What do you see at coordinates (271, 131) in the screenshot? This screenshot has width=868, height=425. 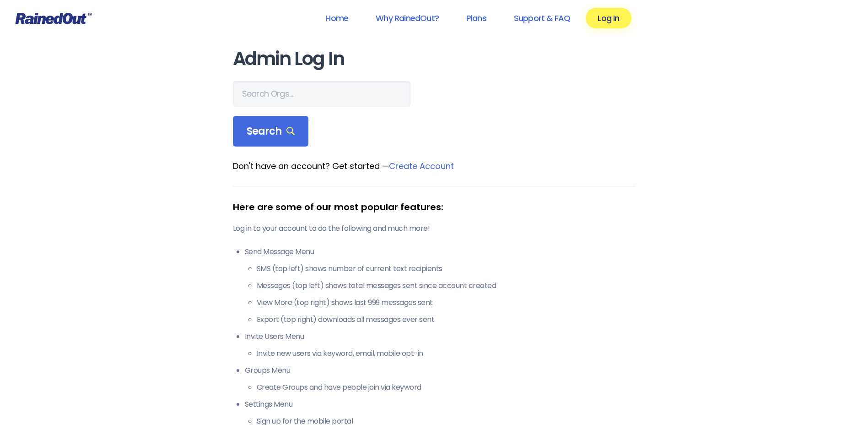 I see `div: Search` at bounding box center [271, 131].